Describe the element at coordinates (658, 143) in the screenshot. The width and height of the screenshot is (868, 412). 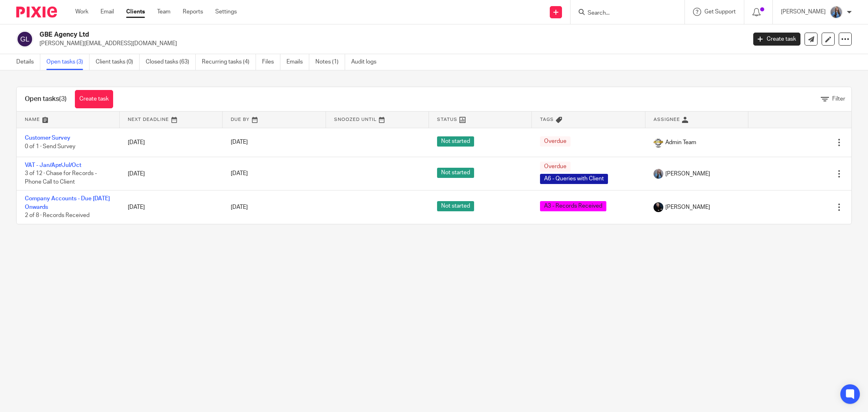
I see `img: 1000002125.jpg` at that location.